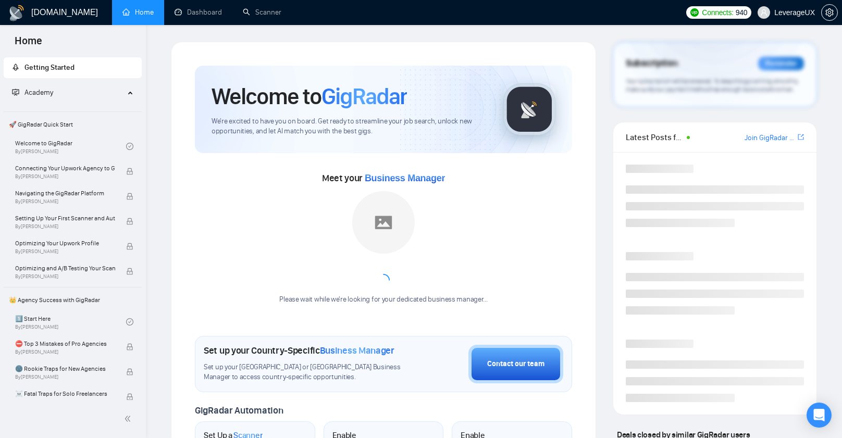 This screenshot has height=438, width=842. I want to click on img: gigradar-logo.png, so click(529, 109).